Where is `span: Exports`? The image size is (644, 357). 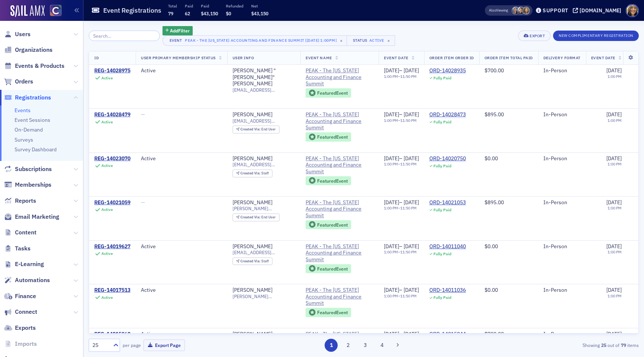
span: Exports is located at coordinates (25, 328).